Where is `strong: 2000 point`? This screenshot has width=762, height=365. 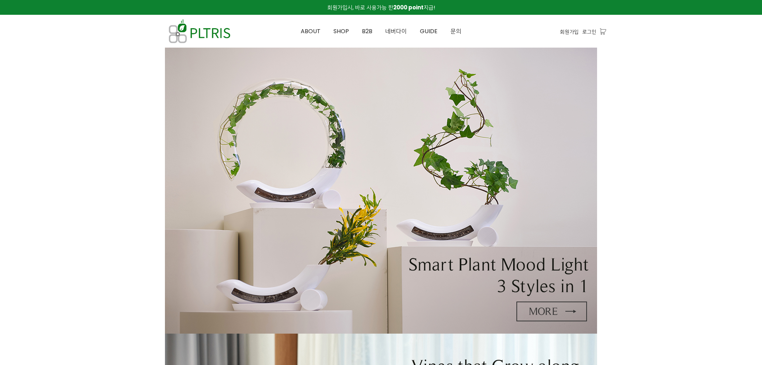 strong: 2000 point is located at coordinates (409, 7).